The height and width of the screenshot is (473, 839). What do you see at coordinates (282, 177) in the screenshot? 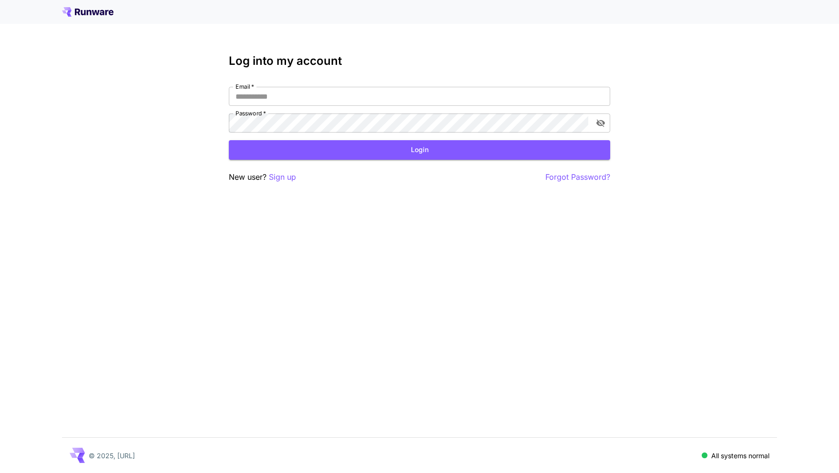
I see `button: Sign up` at bounding box center [282, 177].